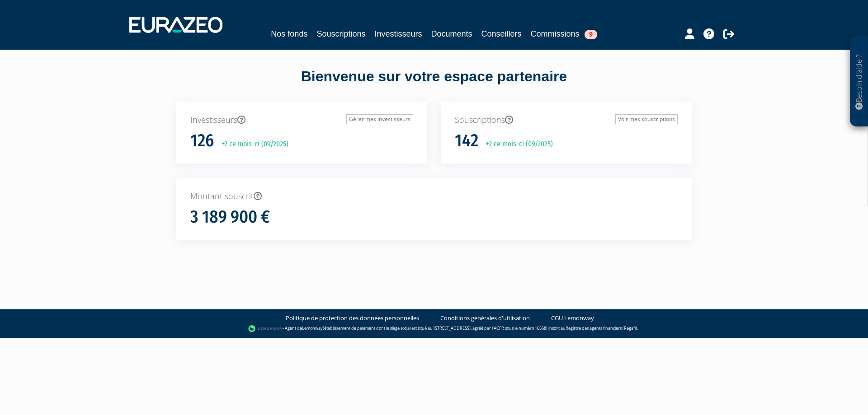  Describe the element at coordinates (341, 34) in the screenshot. I see `a: Souscriptions` at that location.